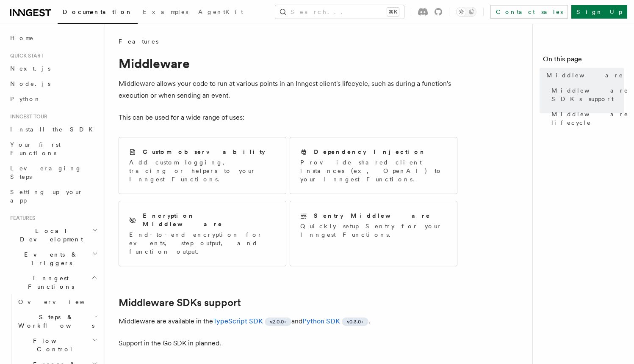 This screenshot has width=634, height=364. What do you see at coordinates (238, 321) in the screenshot?
I see `a: TypeScript SDK` at bounding box center [238, 321].